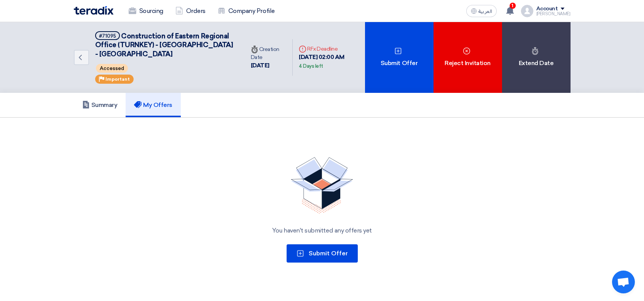 The image size is (644, 301). Describe the element at coordinates (112, 68) in the screenshot. I see `span: Accessed` at that location.